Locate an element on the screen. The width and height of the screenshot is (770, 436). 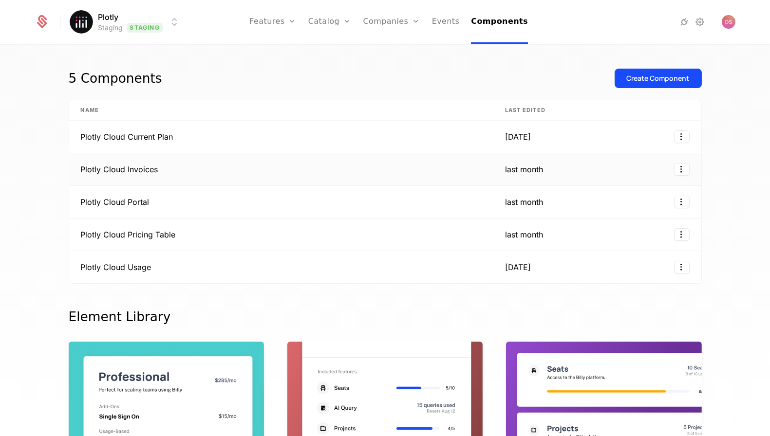
td: Plotly Cloud Pricing Table is located at coordinates (281, 235).